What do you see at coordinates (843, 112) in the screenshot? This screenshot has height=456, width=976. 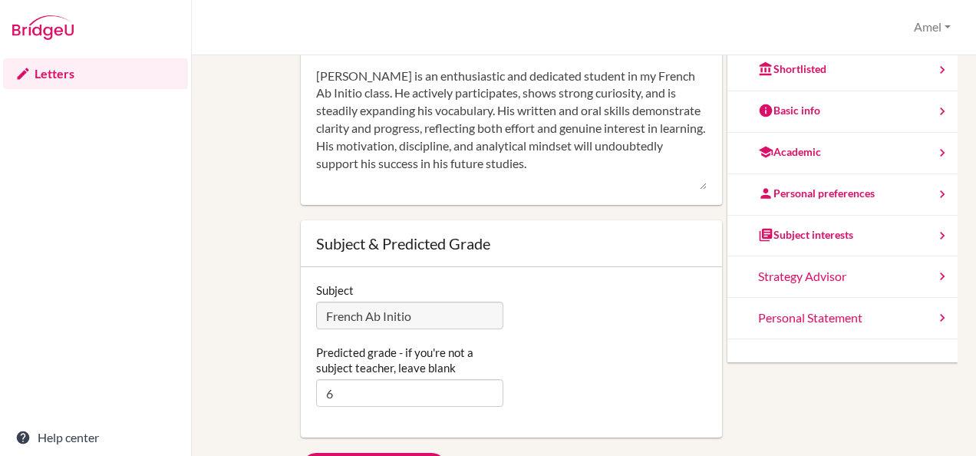 I see `a: Basic info` at bounding box center [843, 112].